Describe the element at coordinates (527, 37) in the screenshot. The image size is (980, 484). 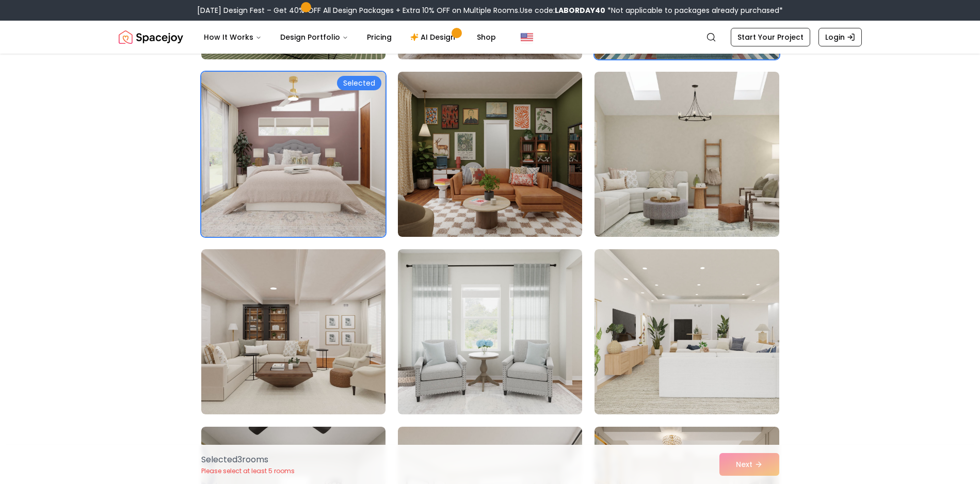
I see `img: United States` at that location.